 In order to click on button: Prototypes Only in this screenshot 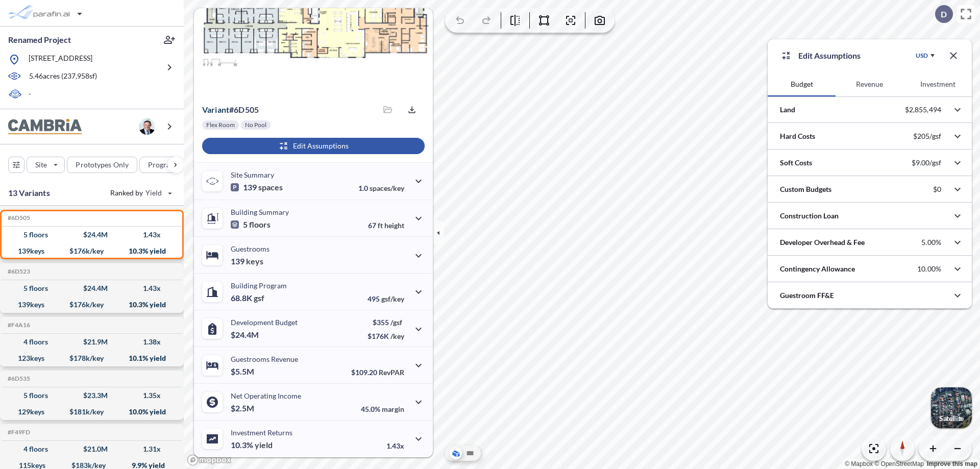, I will do `click(102, 165)`.